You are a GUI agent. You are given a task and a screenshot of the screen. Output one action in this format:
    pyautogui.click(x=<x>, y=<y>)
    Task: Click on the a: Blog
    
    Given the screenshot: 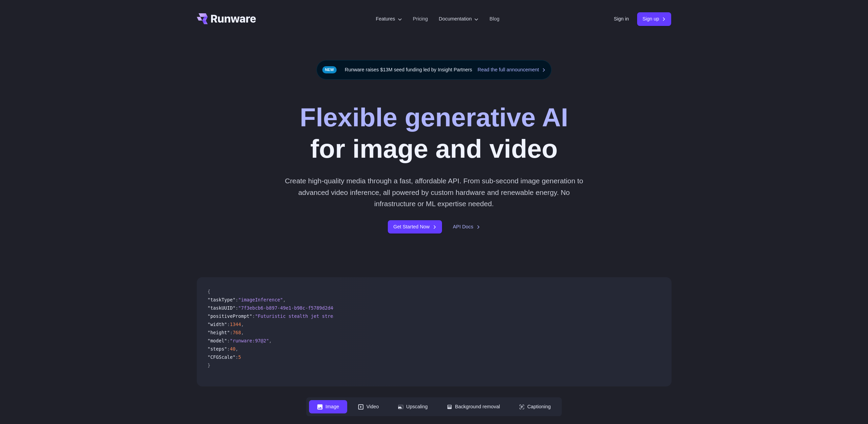 What is the action you would take?
    pyautogui.click(x=494, y=19)
    